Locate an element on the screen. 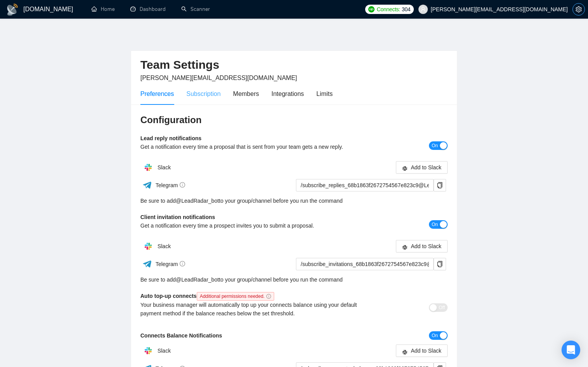 This screenshot has width=588, height=367. span: user is located at coordinates (423, 9).